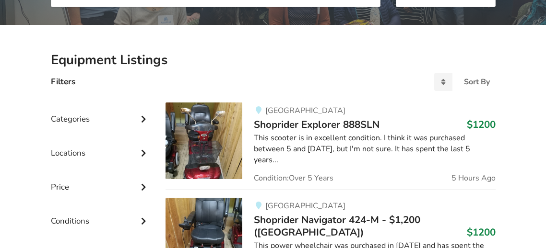 The height and width of the screenshot is (248, 546). I want to click on span: Condition: Over 5 Years, so click(293, 178).